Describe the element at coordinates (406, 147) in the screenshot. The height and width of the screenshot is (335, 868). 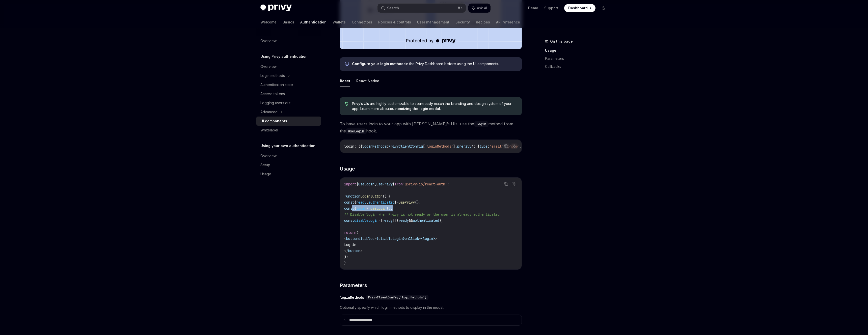
I see `span: PrivyClientConfig` at that location.